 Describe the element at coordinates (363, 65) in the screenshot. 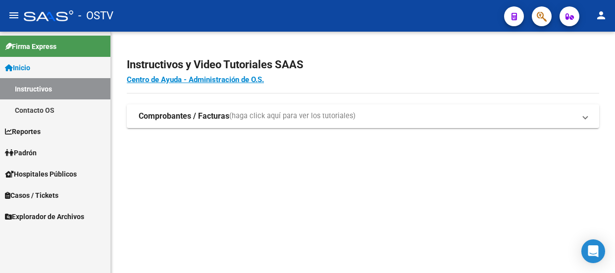

I see `h2: Instructivos y Video Tutoriales SAAS` at that location.